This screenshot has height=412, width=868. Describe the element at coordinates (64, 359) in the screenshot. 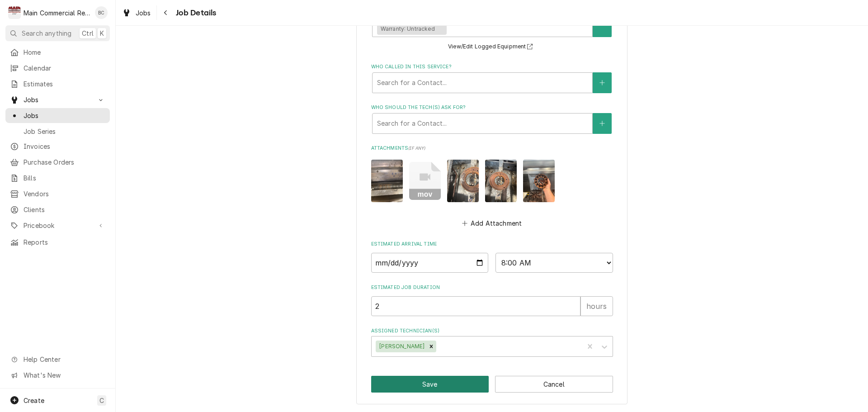

I see `span: Help Center` at that location.